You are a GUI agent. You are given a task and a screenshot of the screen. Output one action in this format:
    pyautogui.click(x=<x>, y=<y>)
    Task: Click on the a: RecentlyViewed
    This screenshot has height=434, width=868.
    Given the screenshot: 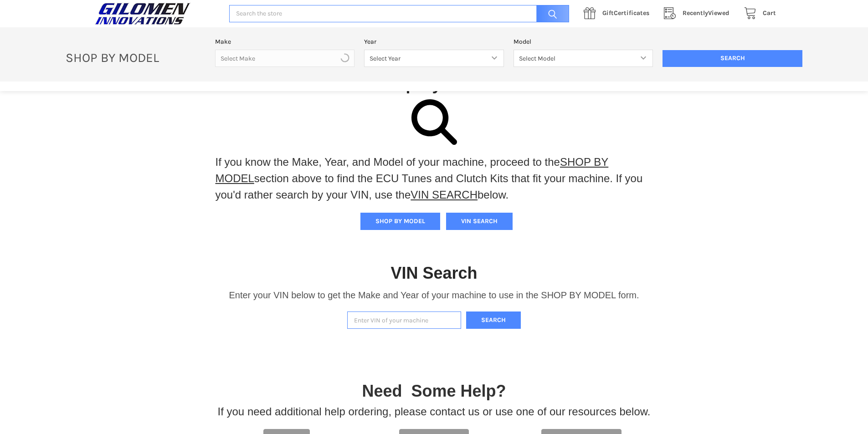 What is the action you would take?
    pyautogui.click(x=699, y=13)
    